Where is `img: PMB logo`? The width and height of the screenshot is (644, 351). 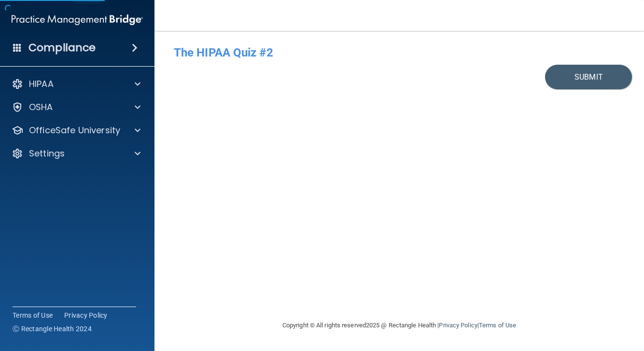
img: PMB logo is located at coordinates (78, 20).